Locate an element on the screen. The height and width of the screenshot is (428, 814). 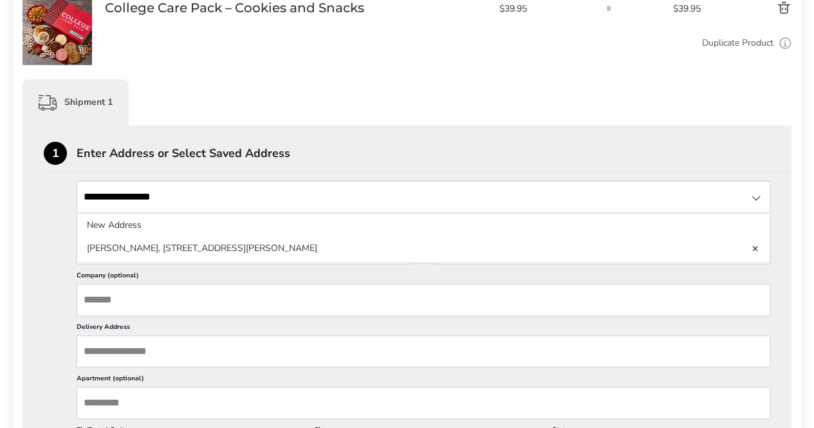
input: Company is located at coordinates (423, 300).